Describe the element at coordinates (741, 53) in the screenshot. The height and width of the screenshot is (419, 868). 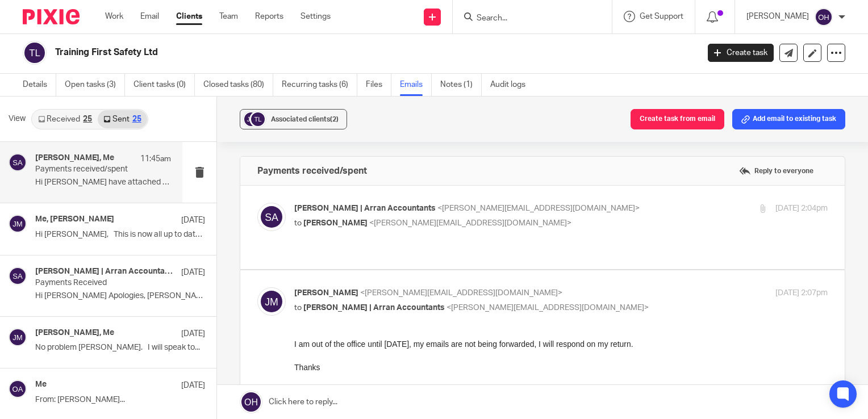
I see `a: Create task` at that location.